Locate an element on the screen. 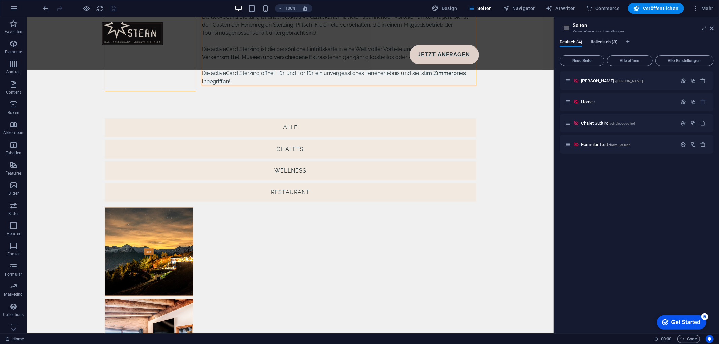 The width and height of the screenshot is (719, 344). div: Sprachen-Tabs is located at coordinates (637, 46).